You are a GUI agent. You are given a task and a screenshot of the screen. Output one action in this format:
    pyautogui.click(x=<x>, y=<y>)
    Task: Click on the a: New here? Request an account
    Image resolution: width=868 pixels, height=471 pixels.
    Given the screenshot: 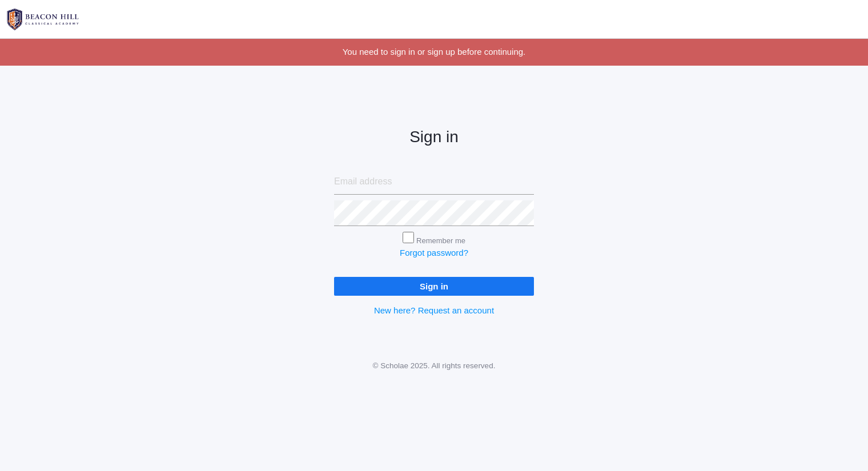 What is the action you would take?
    pyautogui.click(x=434, y=310)
    